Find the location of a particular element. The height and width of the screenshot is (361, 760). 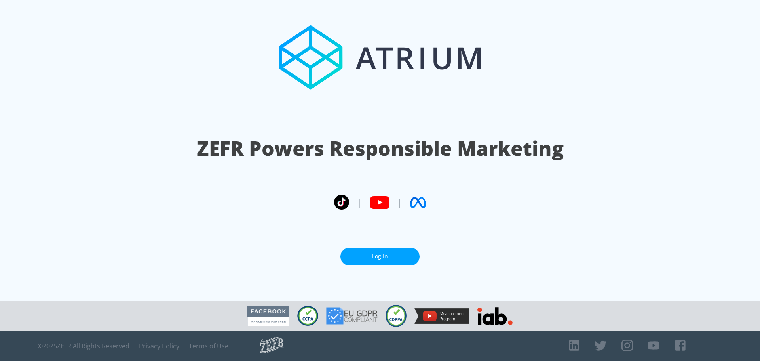

a: Terms of Use is located at coordinates (209, 346).